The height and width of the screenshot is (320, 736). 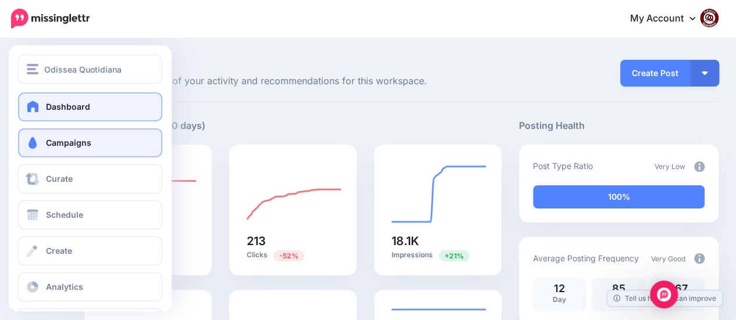 I want to click on a: Dashboard, so click(x=90, y=107).